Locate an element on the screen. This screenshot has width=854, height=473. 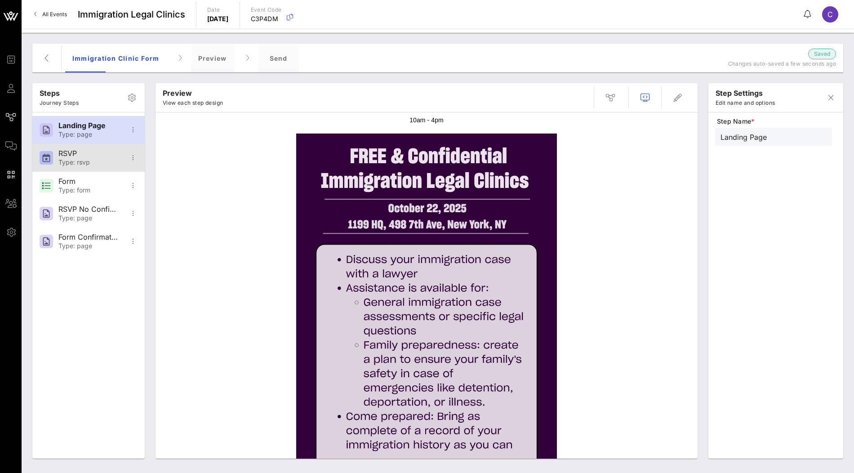
p: Date is located at coordinates (218, 10).